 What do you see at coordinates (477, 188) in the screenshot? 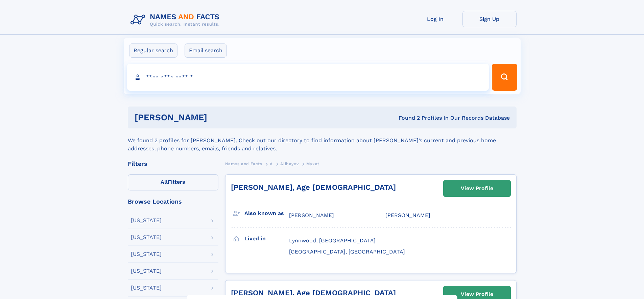
I see `a: View Profile` at bounding box center [477, 188].